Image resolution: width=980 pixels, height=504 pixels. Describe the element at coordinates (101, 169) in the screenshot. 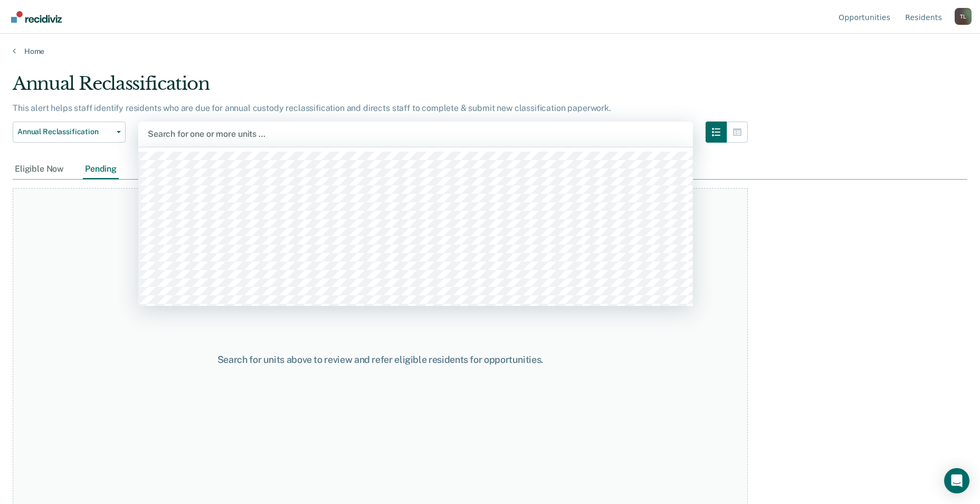

I see `div: Pending` at that location.